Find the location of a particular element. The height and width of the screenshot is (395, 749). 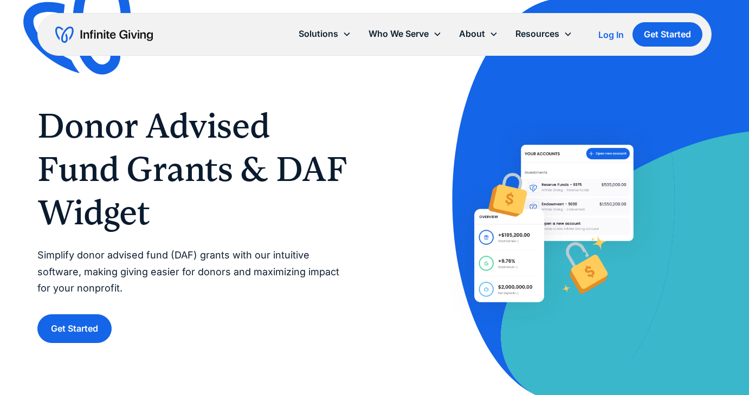

div: Log In is located at coordinates (611, 35).